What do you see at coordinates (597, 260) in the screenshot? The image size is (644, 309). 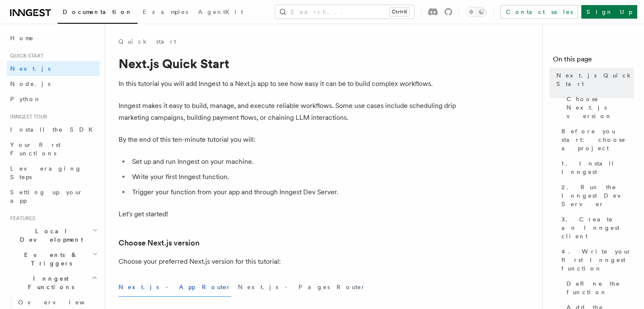 I see `span: 4. Write your first Inngest function` at bounding box center [597, 260].